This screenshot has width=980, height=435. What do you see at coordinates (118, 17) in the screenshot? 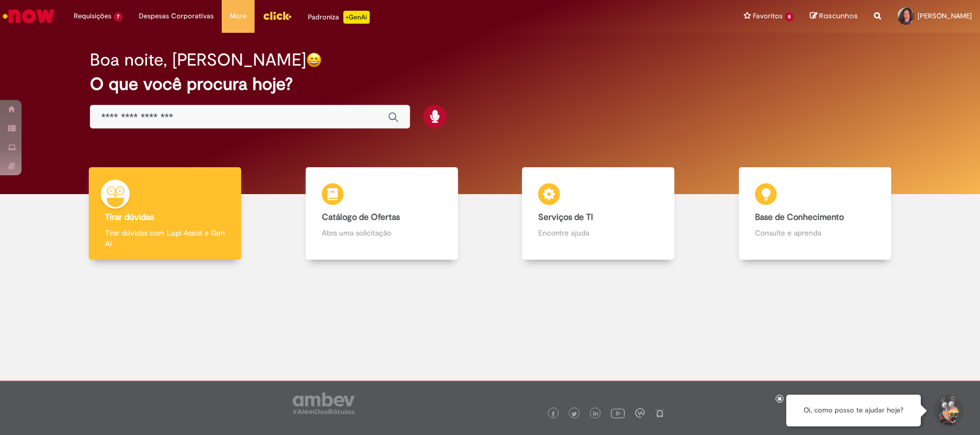
I see `span: 7` at bounding box center [118, 17].